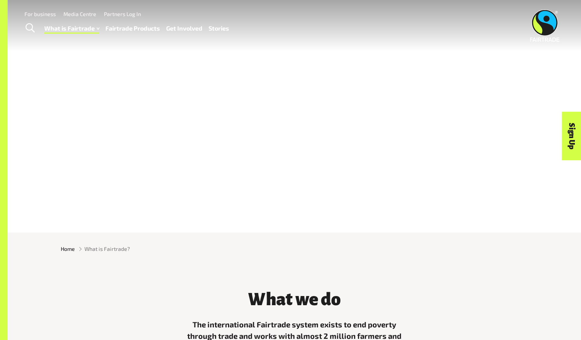  I want to click on a: For business, so click(40, 14).